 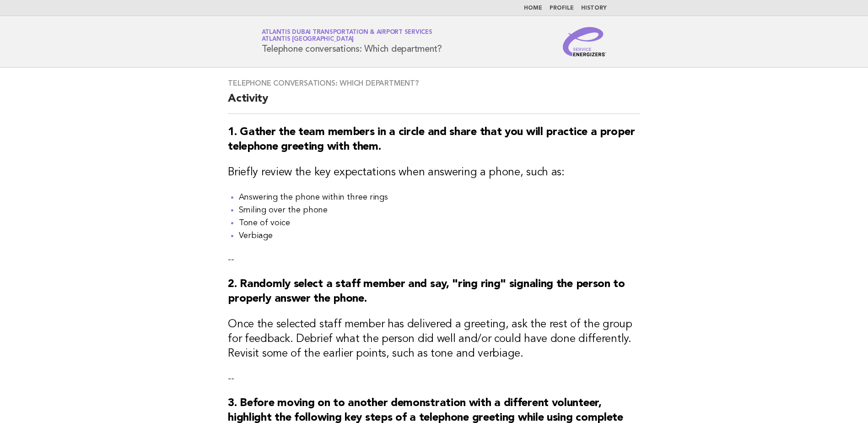 I want to click on li: Smiling over the phone, so click(x=440, y=210).